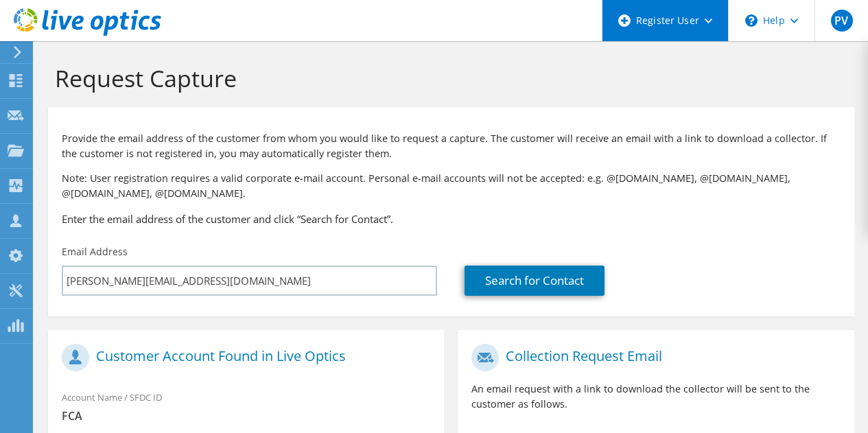 Image resolution: width=868 pixels, height=433 pixels. What do you see at coordinates (751, 20) in the screenshot?
I see `svg: \n` at bounding box center [751, 20].